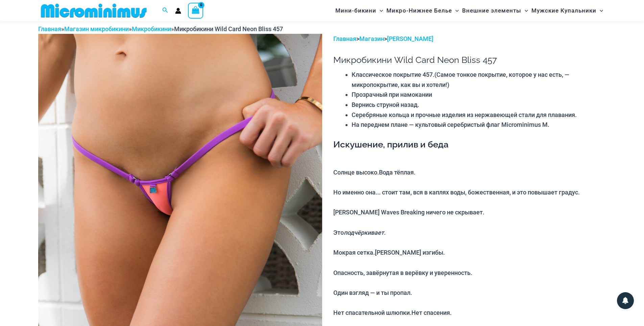 This screenshot has width=644, height=326. I want to click on a: Мужские КупальникиПереключение менюПереключение меню, so click(567, 11).